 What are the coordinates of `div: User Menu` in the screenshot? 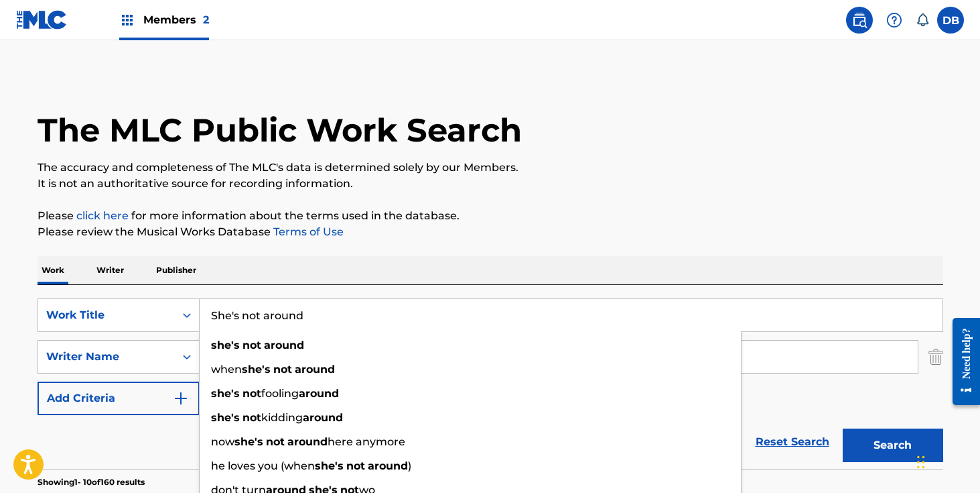 It's located at (951, 20).